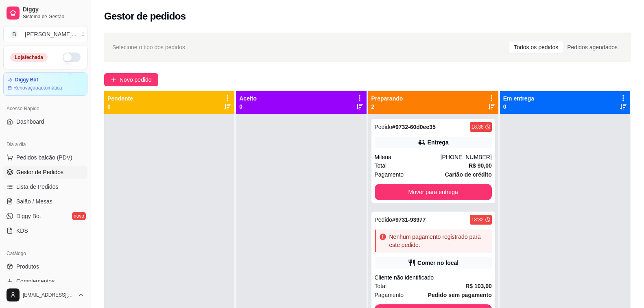 This screenshot has width=644, height=308. Describe the element at coordinates (45, 216) in the screenshot. I see `a: Diggy Botnovo` at that location.